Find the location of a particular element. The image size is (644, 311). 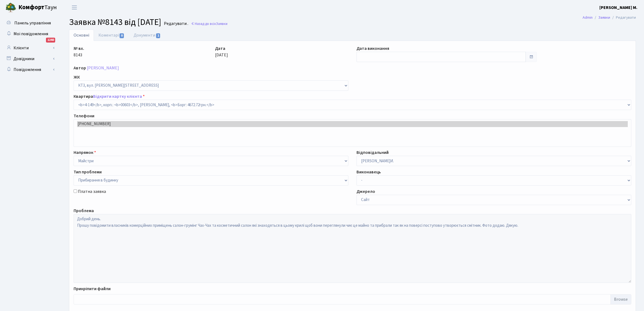

a: Повідомлення is located at coordinates (30, 70).